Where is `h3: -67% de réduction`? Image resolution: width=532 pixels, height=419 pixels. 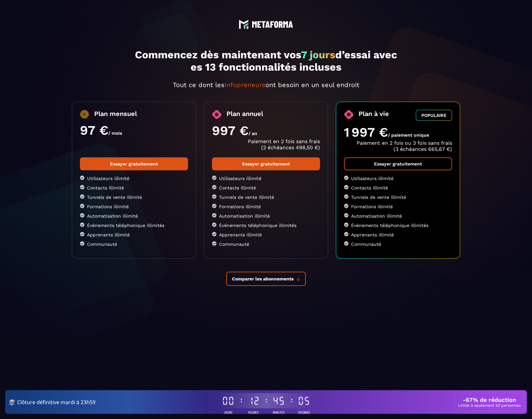 h3: -67% de réduction is located at coordinates (489, 399).